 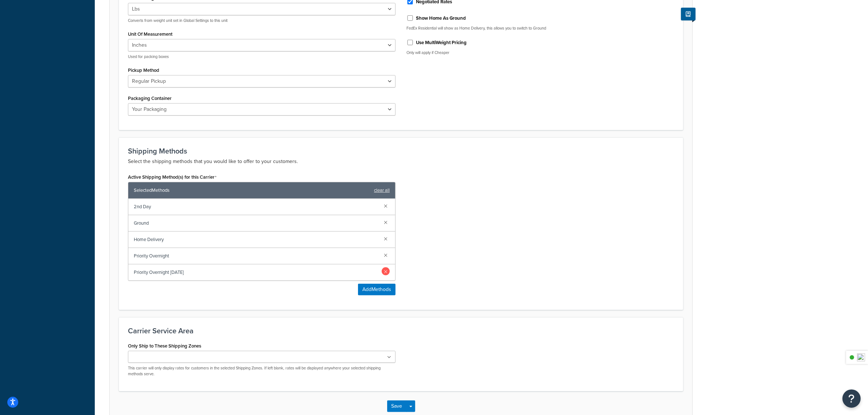 What do you see at coordinates (256, 223) in the screenshot?
I see `span: Ground` at bounding box center [256, 223].